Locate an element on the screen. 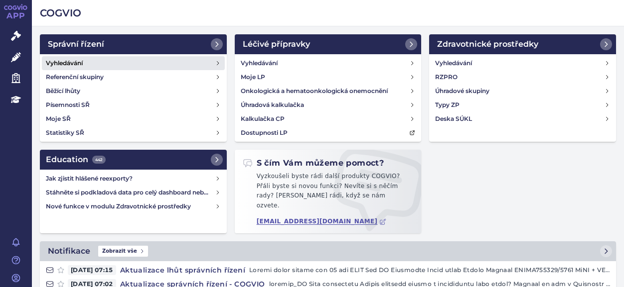 The height and width of the screenshot is (287, 624). a: Typy ZP is located at coordinates (522, 105).